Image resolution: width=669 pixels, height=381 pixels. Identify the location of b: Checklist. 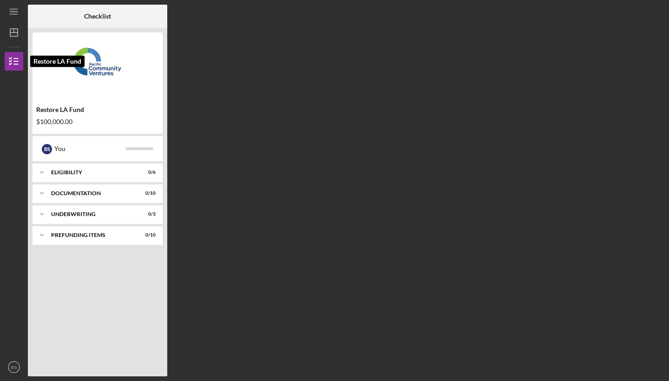
(98, 16).